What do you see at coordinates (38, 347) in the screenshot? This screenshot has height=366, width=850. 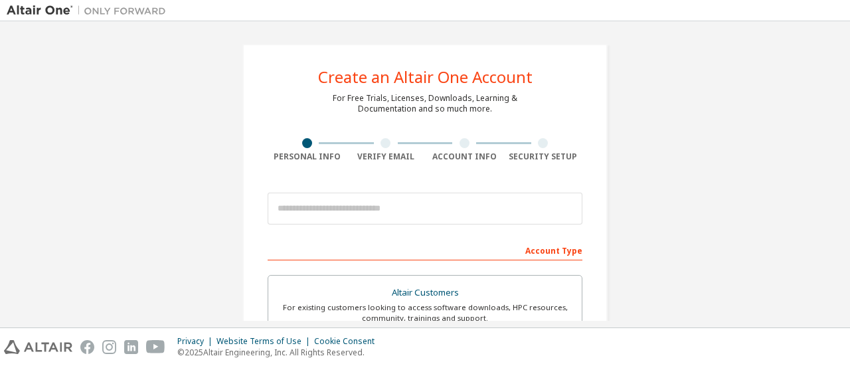 I see `img: altair_logo.svg` at bounding box center [38, 347].